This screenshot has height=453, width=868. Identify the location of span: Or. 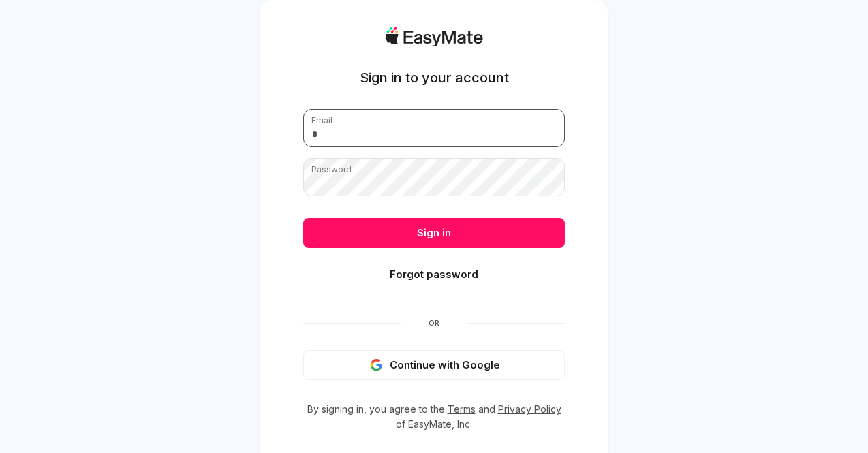
(434, 323).